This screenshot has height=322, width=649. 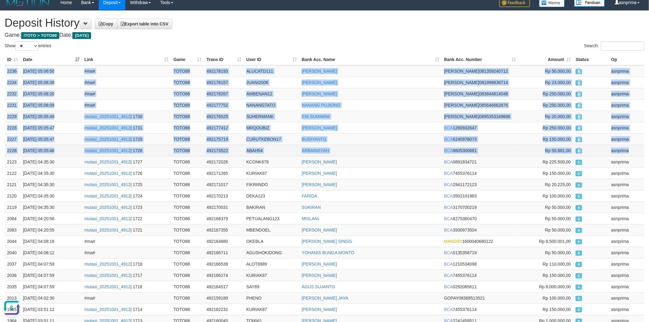 What do you see at coordinates (13, 71) in the screenshot?
I see `td: 2236` at bounding box center [13, 71].